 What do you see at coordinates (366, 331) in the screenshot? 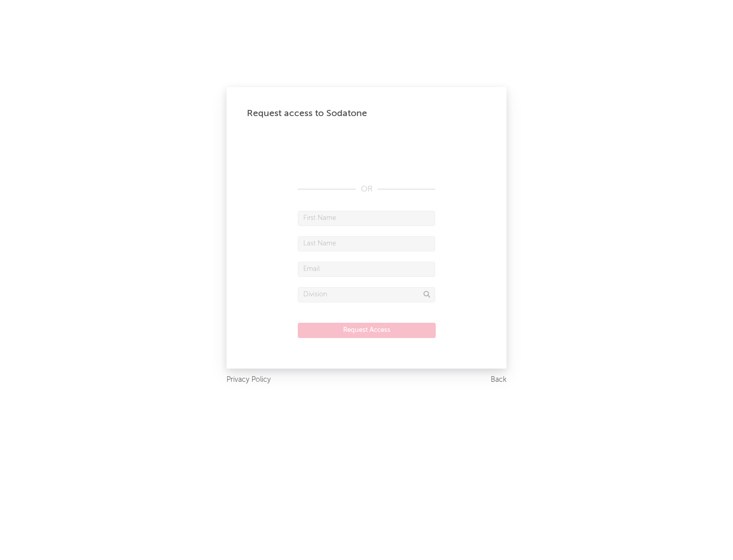
I see `button: Request Access` at bounding box center [366, 331].